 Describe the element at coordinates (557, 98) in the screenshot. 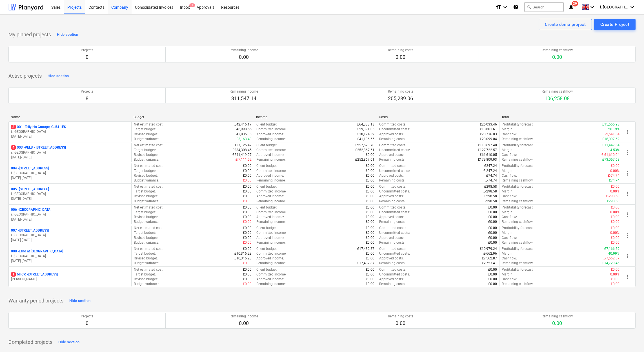

I see `p: 106,258.08` at that location.